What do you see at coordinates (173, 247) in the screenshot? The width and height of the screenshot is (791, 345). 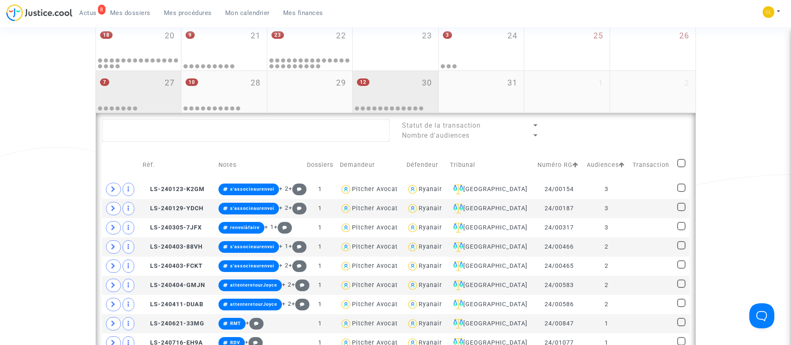 I see `span: LS-240403-88VH` at bounding box center [173, 247].